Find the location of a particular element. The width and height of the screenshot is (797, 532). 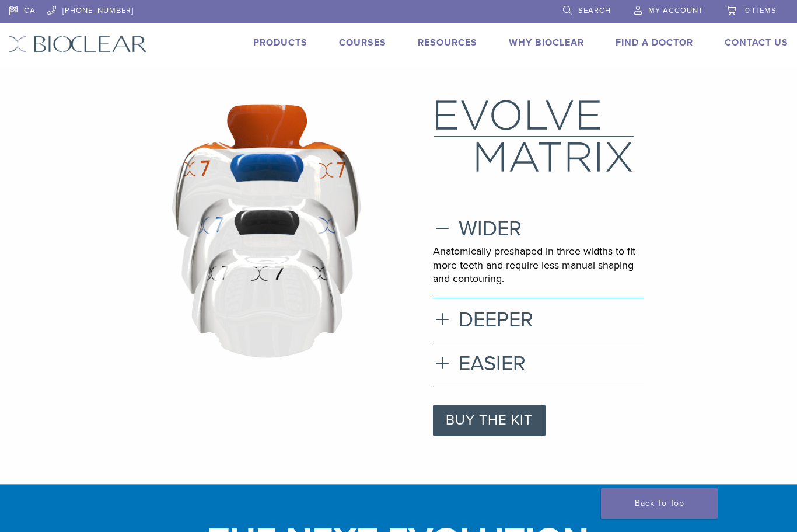

a: Back To Top is located at coordinates (660, 504).